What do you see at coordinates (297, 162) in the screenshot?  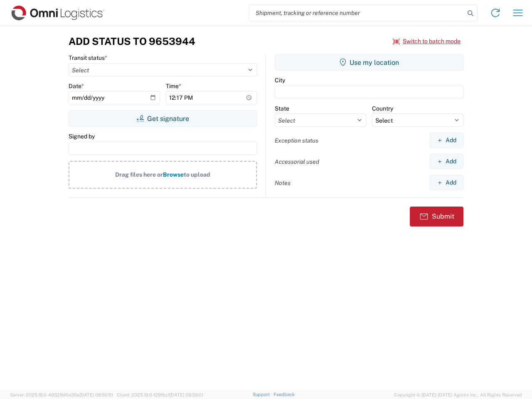 I see `label: Accessorial used` at bounding box center [297, 162].